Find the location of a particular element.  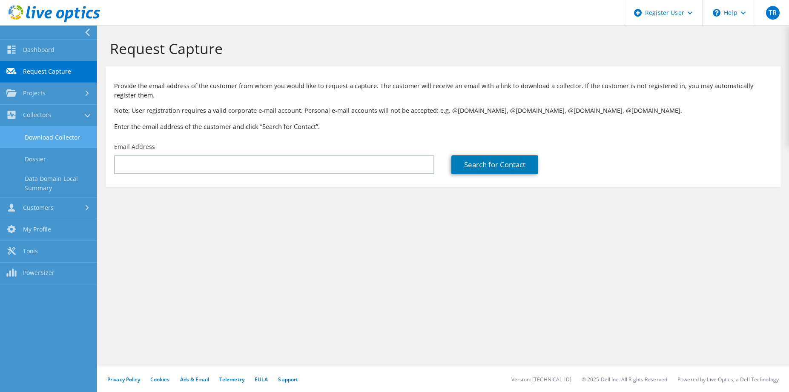

a: Cookies is located at coordinates (160, 379).